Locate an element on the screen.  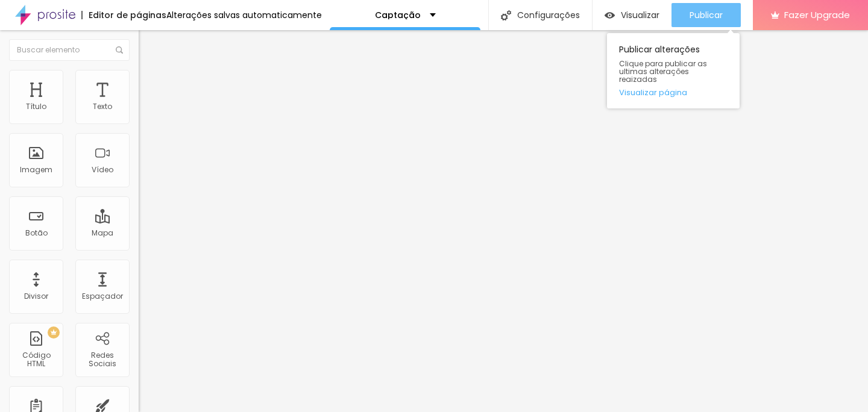
span: Visualizar is located at coordinates (641, 15).